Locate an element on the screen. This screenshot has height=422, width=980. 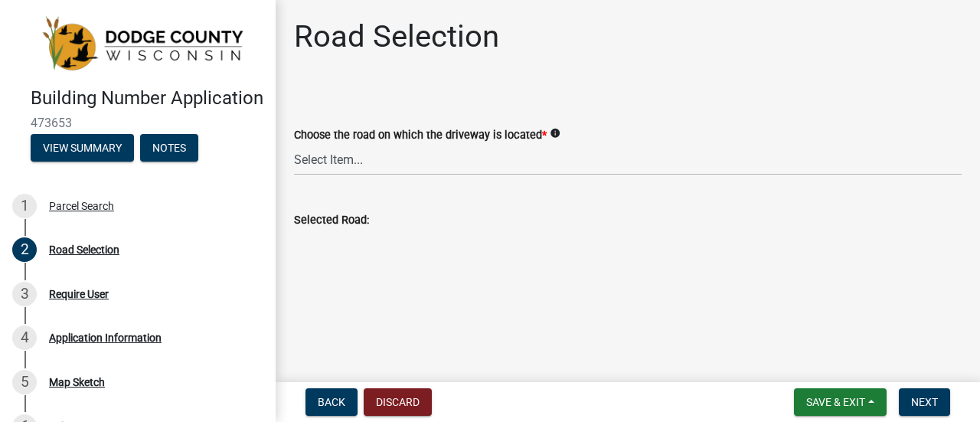
button: Discard is located at coordinates (397, 402).